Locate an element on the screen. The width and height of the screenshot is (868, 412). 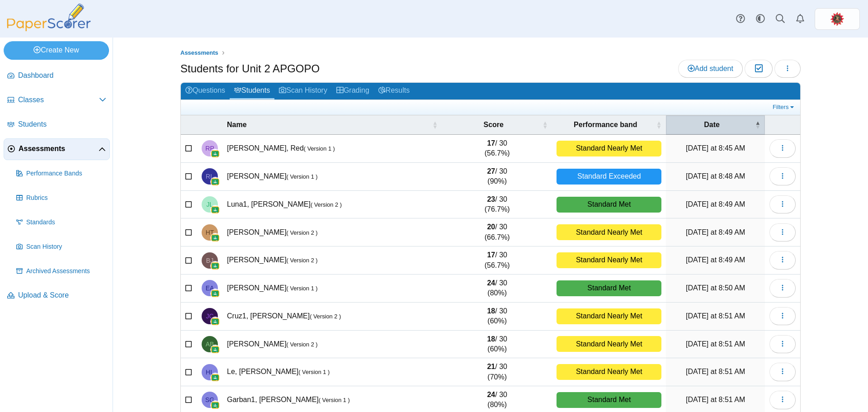
time: Oct 4, 2025 at 8:45 AM is located at coordinates (715, 148).